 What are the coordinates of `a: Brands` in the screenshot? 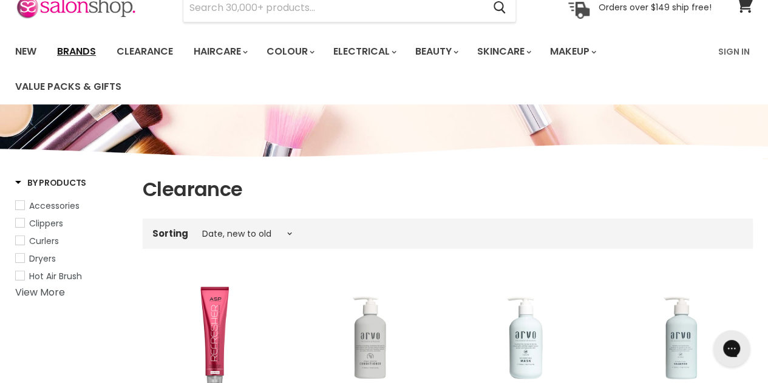 It's located at (77, 52).